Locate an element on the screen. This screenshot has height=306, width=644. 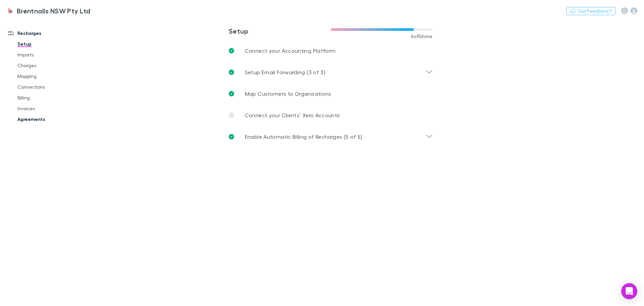
p: Connect your Clients’ Xero Accounts is located at coordinates (293, 115).